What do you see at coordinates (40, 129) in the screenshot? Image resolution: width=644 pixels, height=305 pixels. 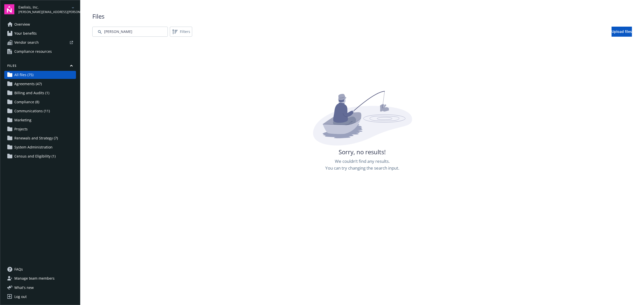 I see `a: Projects` at bounding box center [40, 129].